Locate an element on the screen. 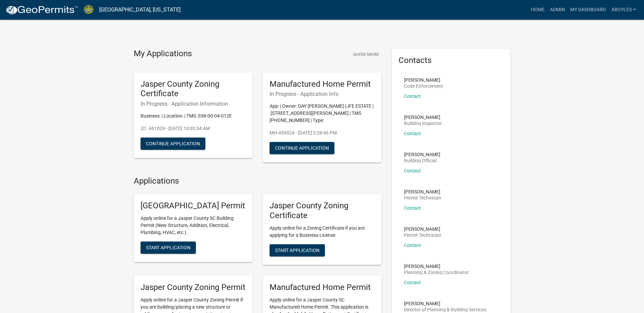 This screenshot has width=644, height=313. p: Code Enforcement is located at coordinates (424, 87).